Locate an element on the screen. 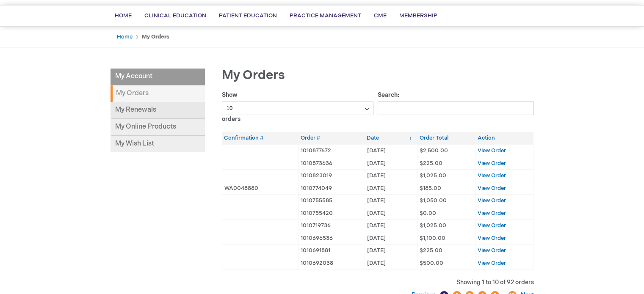 This screenshot has height=294, width=644. div: Showing 1 to 10 of 92 orders is located at coordinates (377, 283).